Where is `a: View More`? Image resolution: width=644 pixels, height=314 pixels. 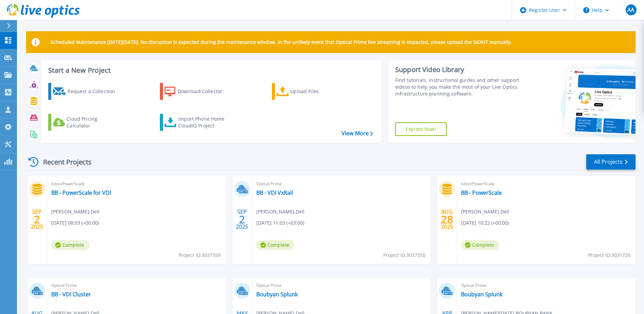 a: View More is located at coordinates (357, 133).